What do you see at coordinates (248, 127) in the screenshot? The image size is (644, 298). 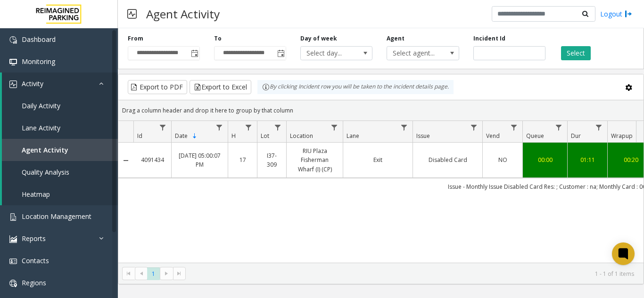 I see `a: H Filter Menu` at bounding box center [248, 127].